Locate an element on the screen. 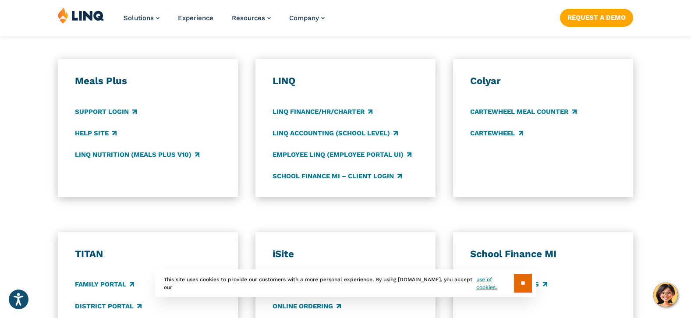 The height and width of the screenshot is (318, 691). a: use of cookies. is located at coordinates (495, 284).